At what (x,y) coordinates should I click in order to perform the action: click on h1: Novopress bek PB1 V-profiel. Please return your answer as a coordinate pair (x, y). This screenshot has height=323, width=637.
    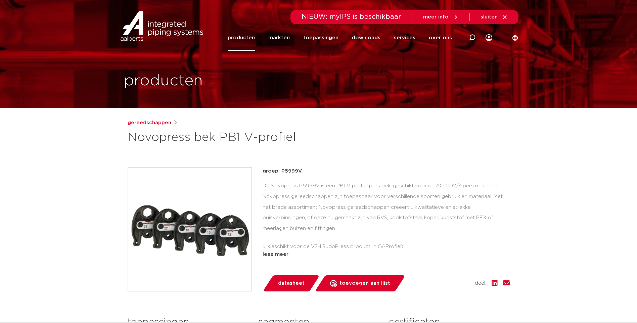
    Looking at the image, I should click on (254, 138).